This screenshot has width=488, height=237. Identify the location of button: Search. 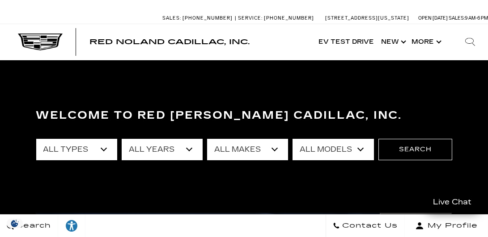
(415, 150).